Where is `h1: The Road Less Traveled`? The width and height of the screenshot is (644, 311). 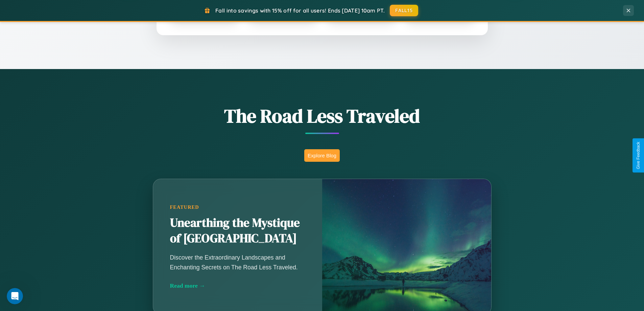 h1: The Road Less Traveled is located at coordinates (322, 116).